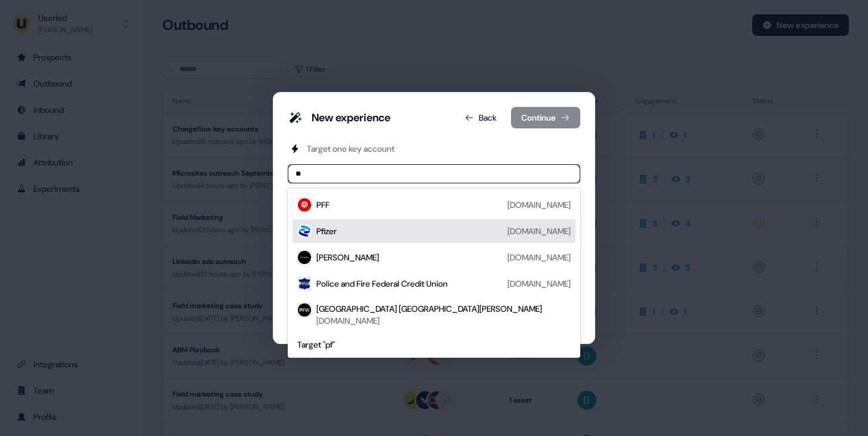  Describe the element at coordinates (480, 118) in the screenshot. I see `button: Back` at that location.